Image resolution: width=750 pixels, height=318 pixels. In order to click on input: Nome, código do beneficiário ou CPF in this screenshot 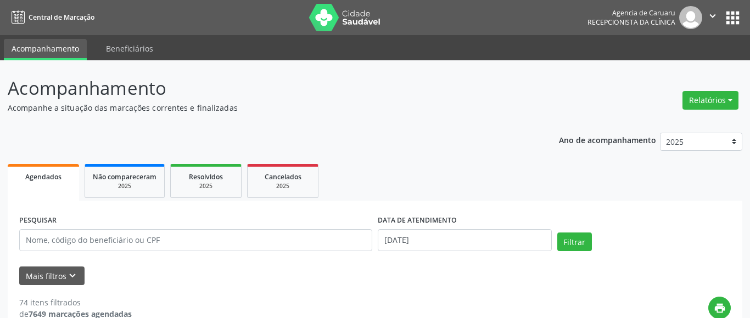, I will do `click(195, 240)`.